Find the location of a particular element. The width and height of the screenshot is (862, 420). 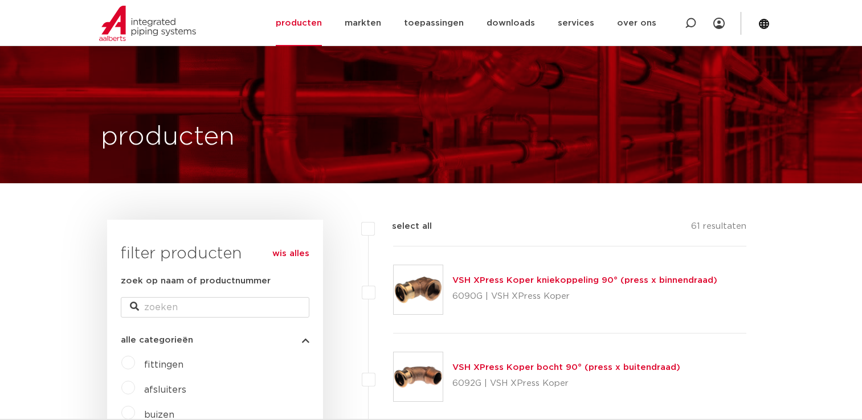

a: buizen is located at coordinates (159, 415).